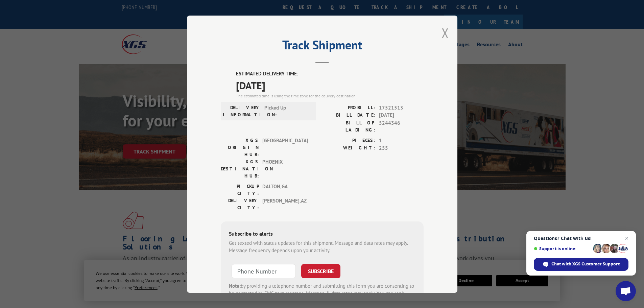 The width and height of the screenshot is (644, 308). Describe the element at coordinates (562, 248) in the screenshot. I see `span: Support is online` at that location.